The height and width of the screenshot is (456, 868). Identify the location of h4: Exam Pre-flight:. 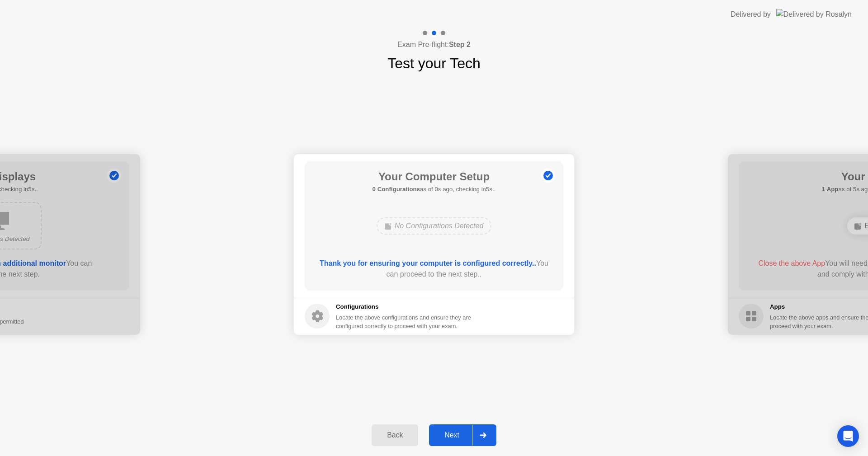
(434, 44).